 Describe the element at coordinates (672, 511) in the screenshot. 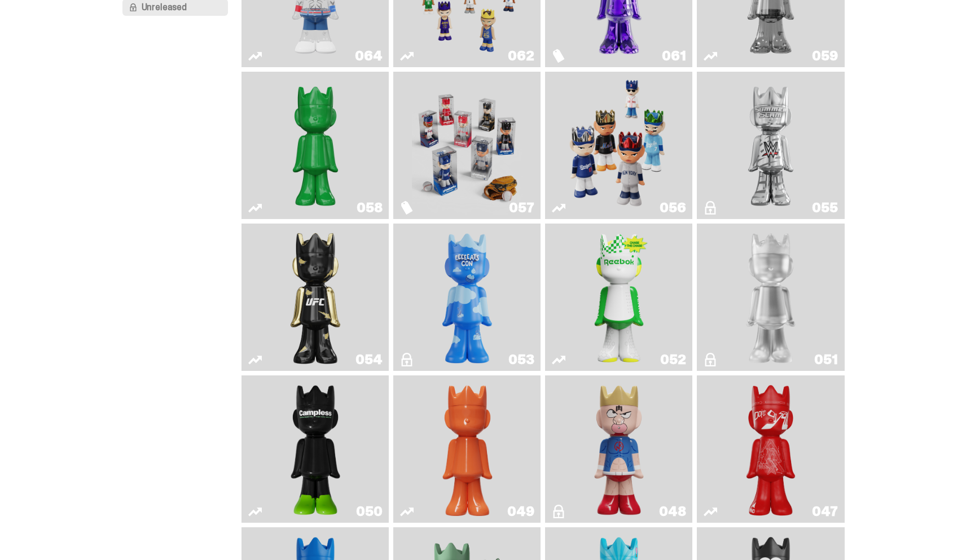

I see `div: 048` at that location.